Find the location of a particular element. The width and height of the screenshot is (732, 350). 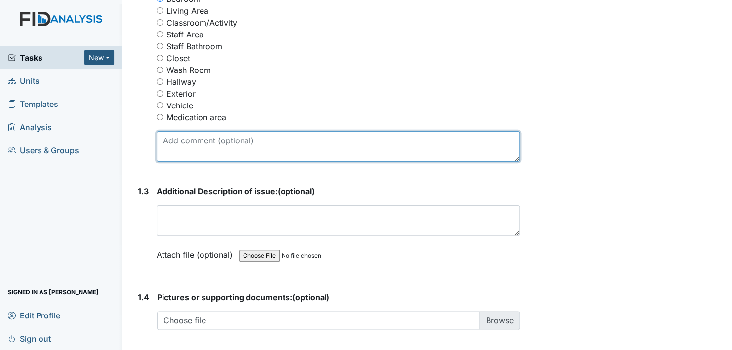

label: Hallway is located at coordinates (181, 82).